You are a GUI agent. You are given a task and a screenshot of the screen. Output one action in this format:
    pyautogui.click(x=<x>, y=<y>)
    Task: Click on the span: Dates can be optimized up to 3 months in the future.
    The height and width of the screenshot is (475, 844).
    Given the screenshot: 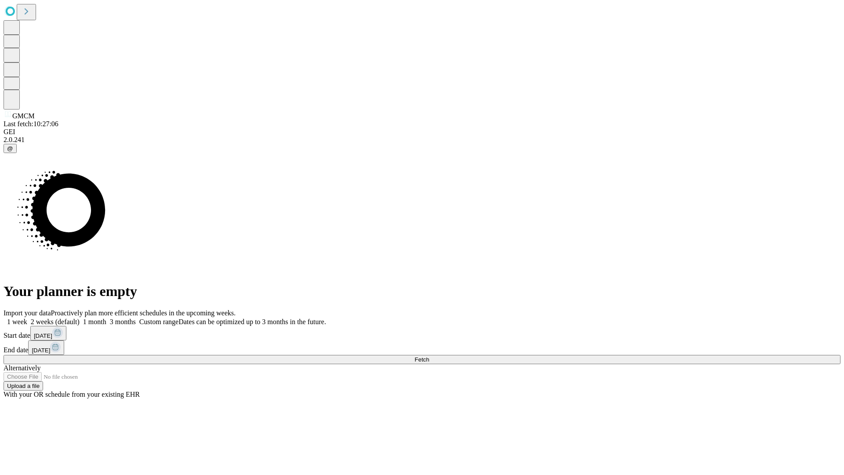 What is the action you would take?
    pyautogui.click(x=252, y=321)
    